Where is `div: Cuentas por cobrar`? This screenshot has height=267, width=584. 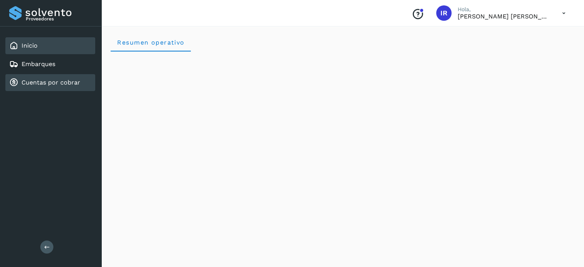
div: Cuentas por cobrar is located at coordinates (50, 83).